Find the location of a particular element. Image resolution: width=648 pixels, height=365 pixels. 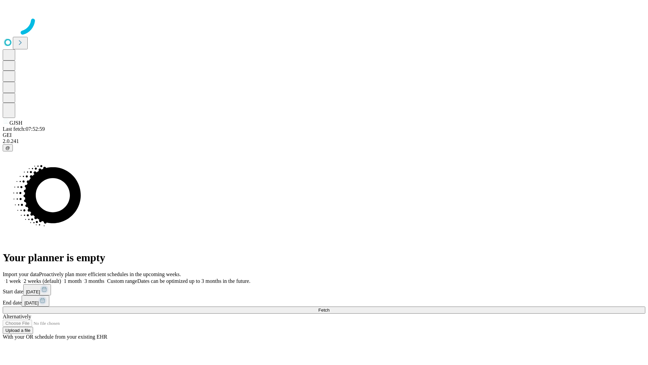

div: GEI is located at coordinates (324, 135).